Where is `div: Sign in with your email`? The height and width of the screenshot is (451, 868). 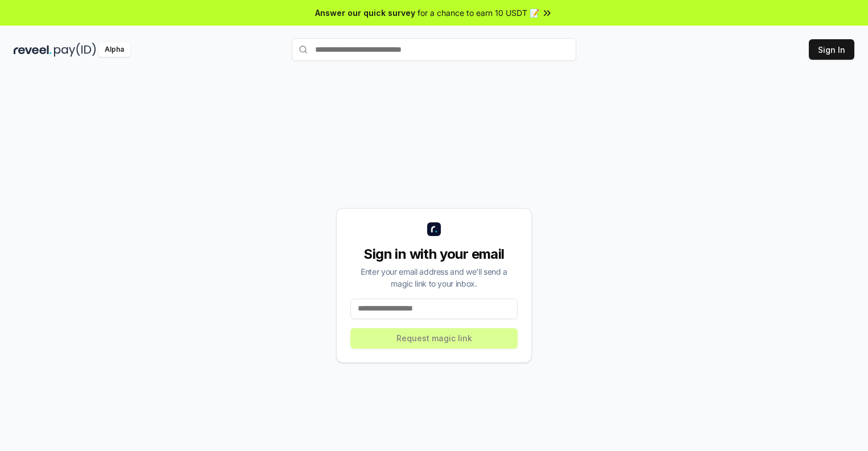
div: Sign in with your email is located at coordinates (434, 255).